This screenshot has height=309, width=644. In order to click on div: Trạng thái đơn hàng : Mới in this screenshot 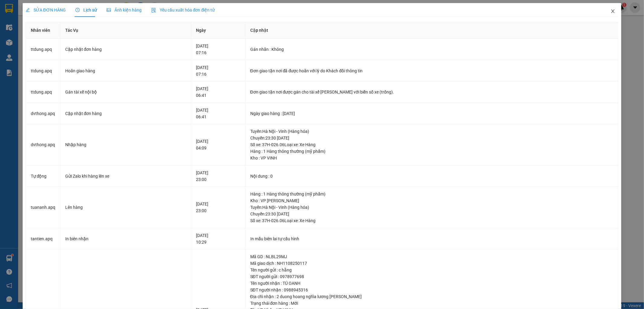, I will do `click(432, 303)`.